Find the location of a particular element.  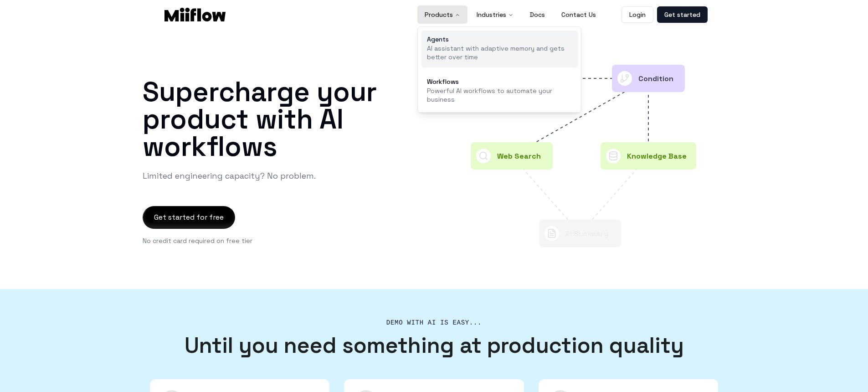

text: Web Search is located at coordinates (519, 156).